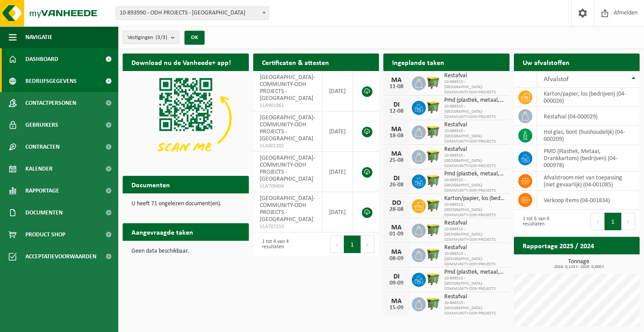 The width and height of the screenshot is (644, 332). Describe the element at coordinates (397, 203) in the screenshot. I see `div: DO` at that location.